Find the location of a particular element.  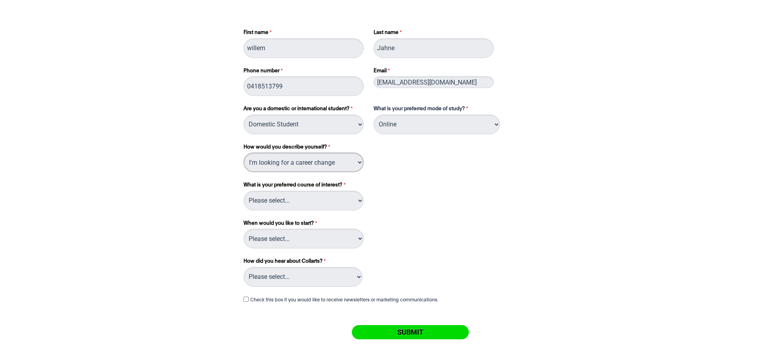

input: First name is located at coordinates (304, 48).